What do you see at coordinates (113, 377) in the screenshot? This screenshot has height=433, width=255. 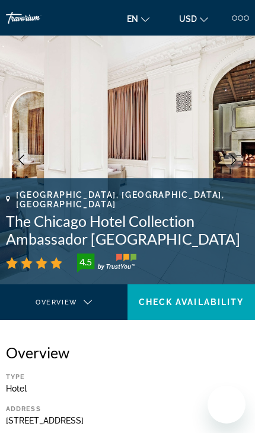 I see `div: Type` at bounding box center [113, 377].